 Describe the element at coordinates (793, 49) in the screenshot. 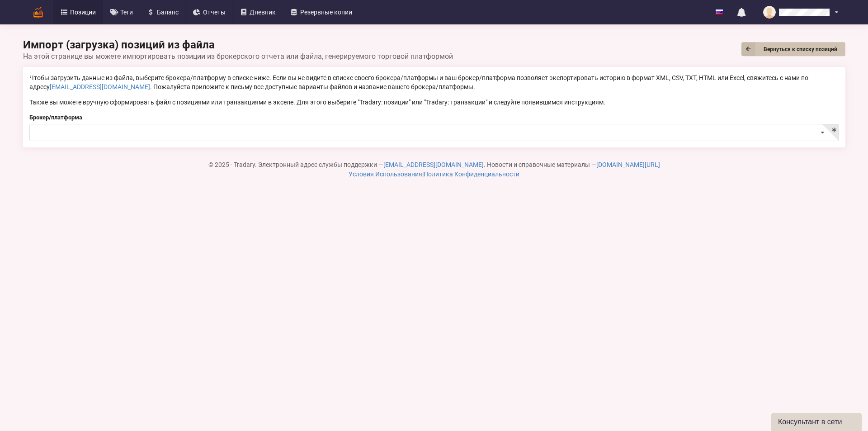

I see `a: Вернуться к списку позиций` at that location.